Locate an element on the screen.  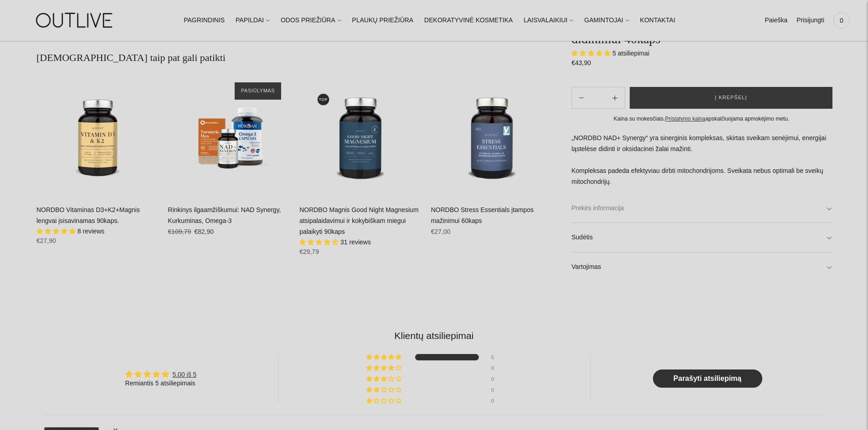
span: 4.71 stars is located at coordinates (320, 242).